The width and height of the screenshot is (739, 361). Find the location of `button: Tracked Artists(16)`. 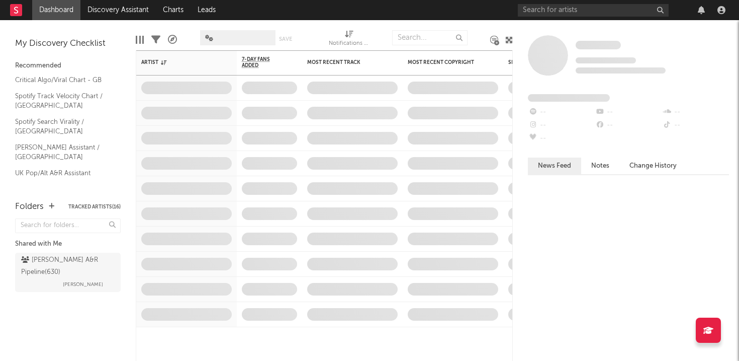

button: Tracked Artists(16) is located at coordinates (95, 207).